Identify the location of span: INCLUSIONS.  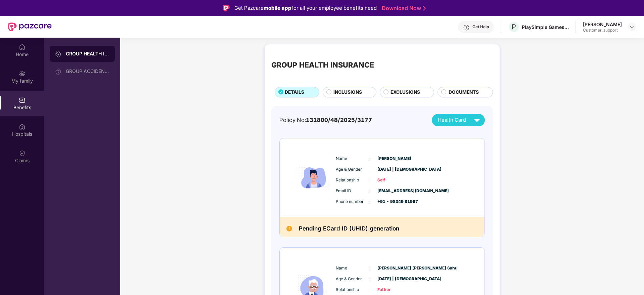
(347, 92).